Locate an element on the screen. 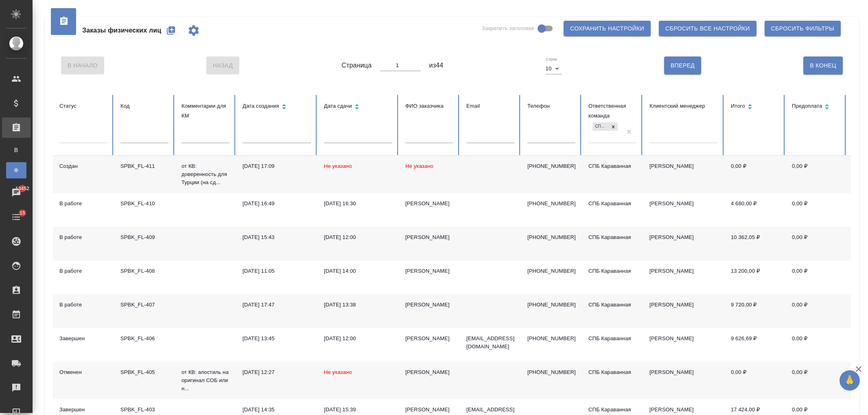  a: В is located at coordinates (16, 150).